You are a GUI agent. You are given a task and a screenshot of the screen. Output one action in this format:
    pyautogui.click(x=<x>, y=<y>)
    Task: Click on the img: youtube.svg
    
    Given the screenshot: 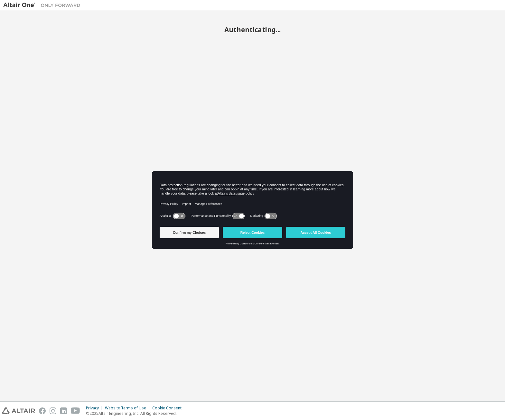 What is the action you would take?
    pyautogui.click(x=75, y=411)
    